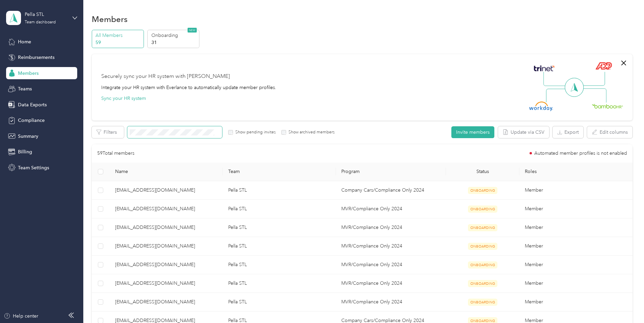 This screenshot has width=644, height=323. Describe the element at coordinates (607, 106) in the screenshot. I see `img: BambooHR` at that location.